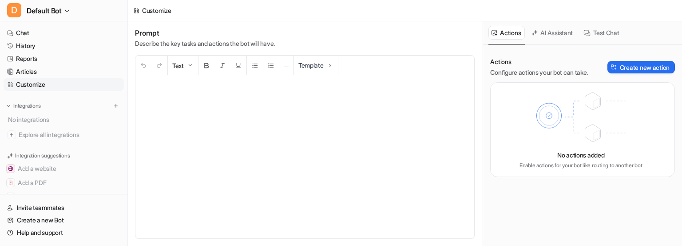 The image size is (682, 246). I want to click on button: Add a PDFAdd a PDF, so click(63, 183).